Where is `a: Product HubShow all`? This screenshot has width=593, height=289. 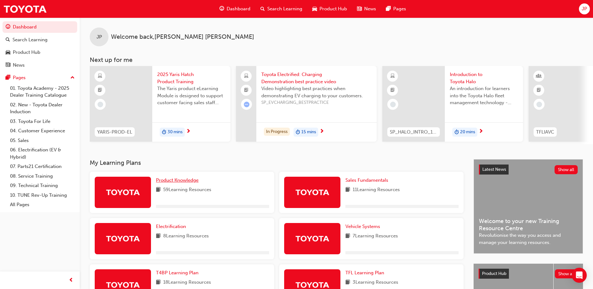 a: Product HubShow all is located at coordinates (528, 273).